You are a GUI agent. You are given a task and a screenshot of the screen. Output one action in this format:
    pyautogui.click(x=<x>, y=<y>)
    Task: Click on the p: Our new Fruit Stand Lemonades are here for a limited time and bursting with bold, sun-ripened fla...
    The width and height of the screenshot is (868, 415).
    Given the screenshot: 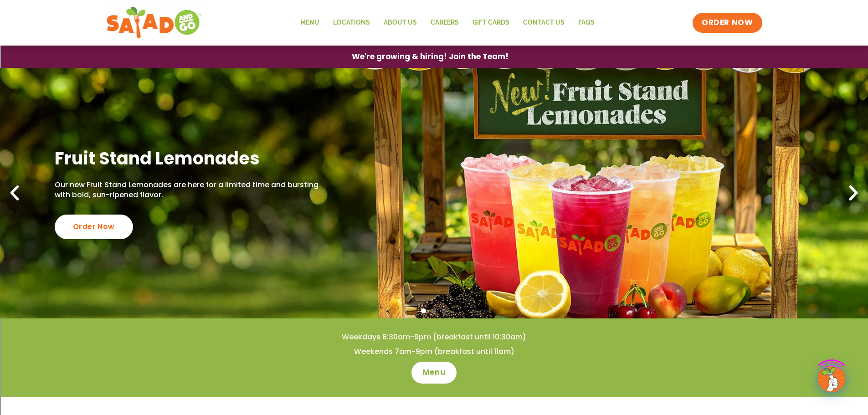 What is the action you would take?
    pyautogui.click(x=189, y=190)
    